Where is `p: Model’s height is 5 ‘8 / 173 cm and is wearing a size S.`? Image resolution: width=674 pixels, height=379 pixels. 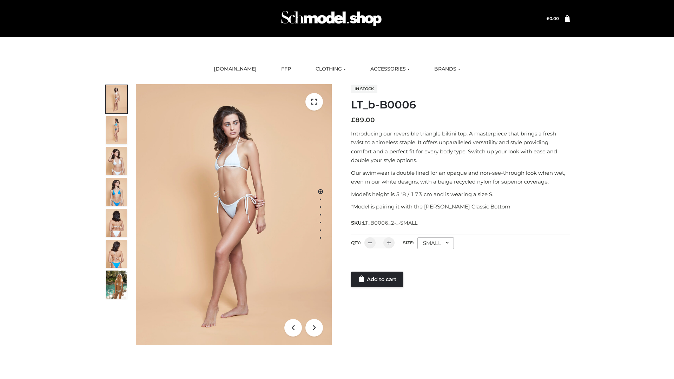 p: Model’s height is 5 ‘8 / 173 cm and is wearing a size S. is located at coordinates (460, 194).